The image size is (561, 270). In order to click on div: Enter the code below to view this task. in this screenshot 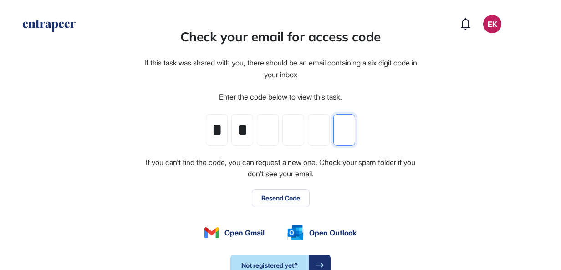, I will do `click(280, 97)`.